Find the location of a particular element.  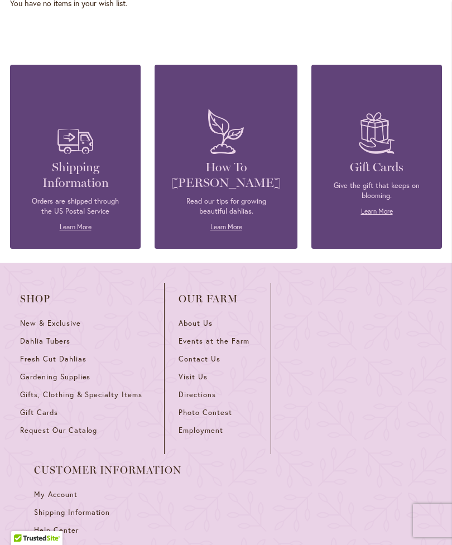

span: Dahlia Tubers is located at coordinates (45, 341).